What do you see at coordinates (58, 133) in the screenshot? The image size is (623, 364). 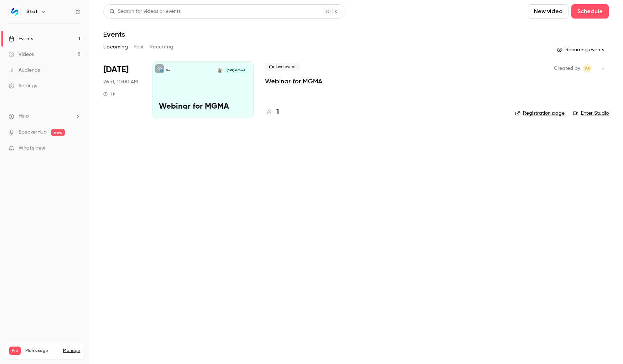 I see `span: new` at bounding box center [58, 133].